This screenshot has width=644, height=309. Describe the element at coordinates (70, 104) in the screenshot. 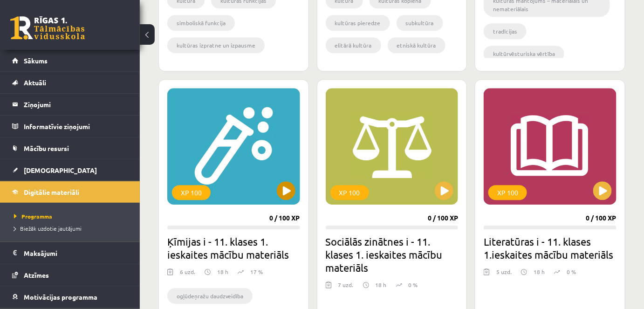

I see `a: Ziņojumi` at that location.